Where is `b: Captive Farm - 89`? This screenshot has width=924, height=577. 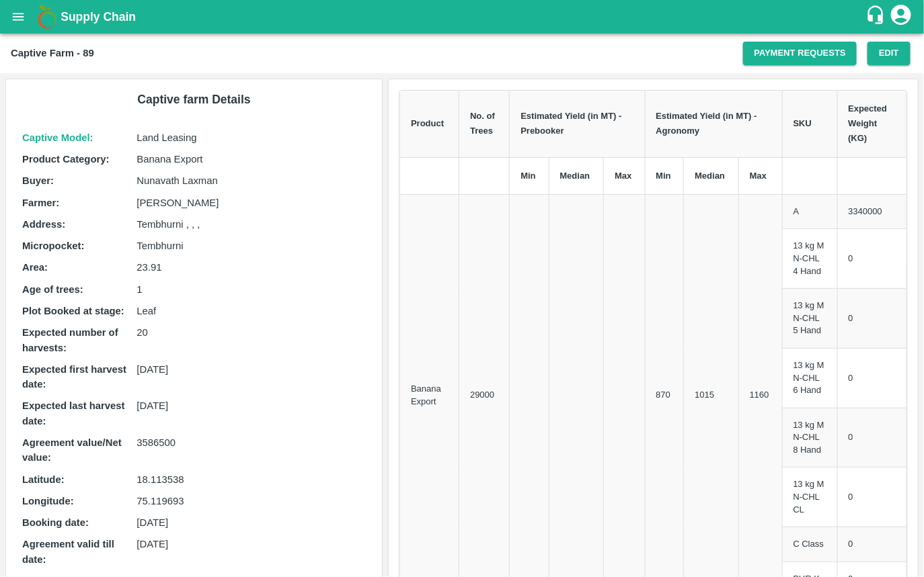
b: Captive Farm - 89 is located at coordinates (53, 53).